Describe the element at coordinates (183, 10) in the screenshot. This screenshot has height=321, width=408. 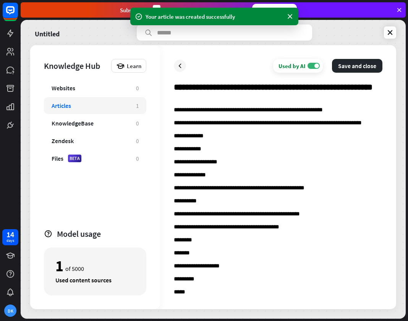
I see `div: Subscribe in days to get your first month for $1` at that location.